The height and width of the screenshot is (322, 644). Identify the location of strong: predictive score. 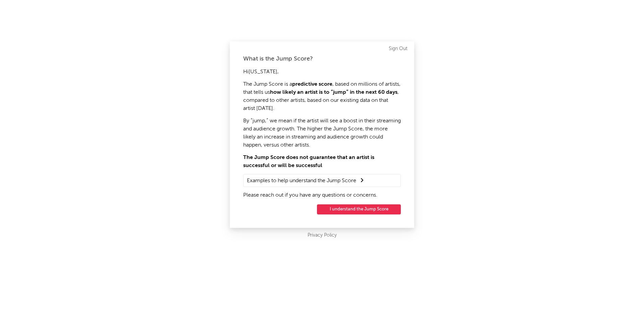
(312, 84).